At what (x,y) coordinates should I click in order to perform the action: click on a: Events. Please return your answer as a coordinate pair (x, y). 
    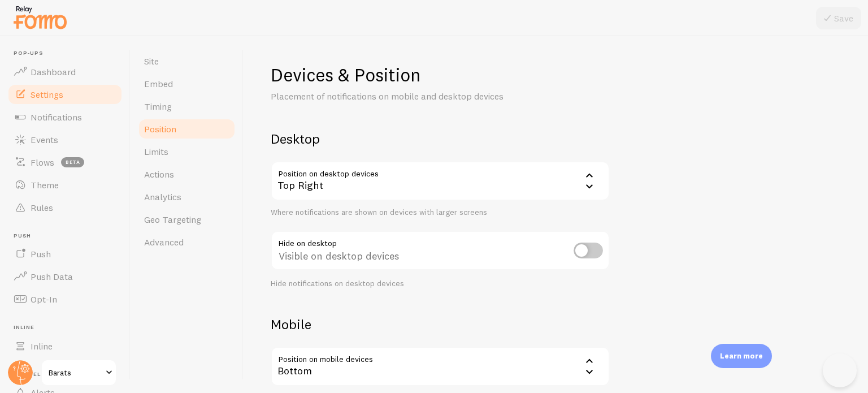
    Looking at the image, I should click on (65, 140).